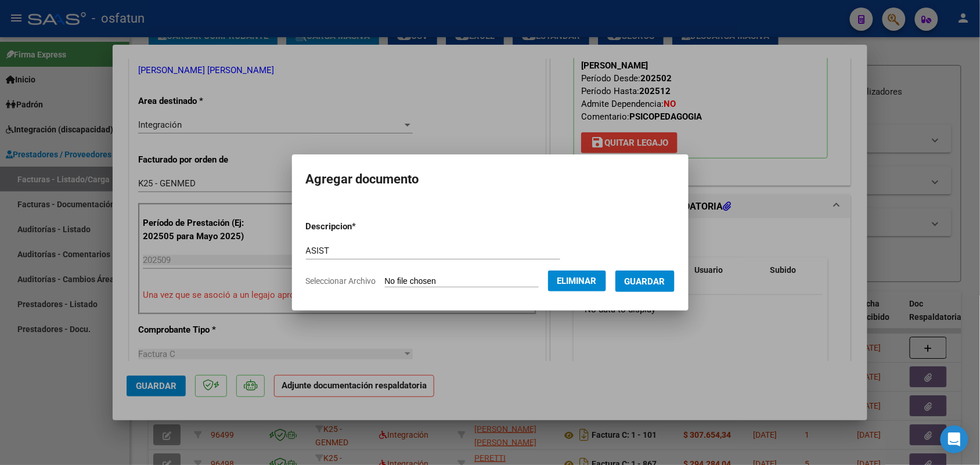 The width and height of the screenshot is (980, 465). I want to click on span: Eliminar, so click(577, 281).